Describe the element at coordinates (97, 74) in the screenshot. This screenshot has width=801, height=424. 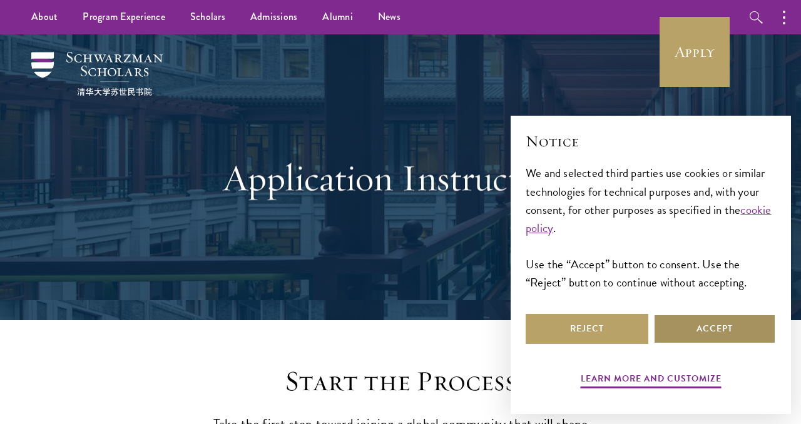
I see `img: Schwarzman Scholars` at that location.